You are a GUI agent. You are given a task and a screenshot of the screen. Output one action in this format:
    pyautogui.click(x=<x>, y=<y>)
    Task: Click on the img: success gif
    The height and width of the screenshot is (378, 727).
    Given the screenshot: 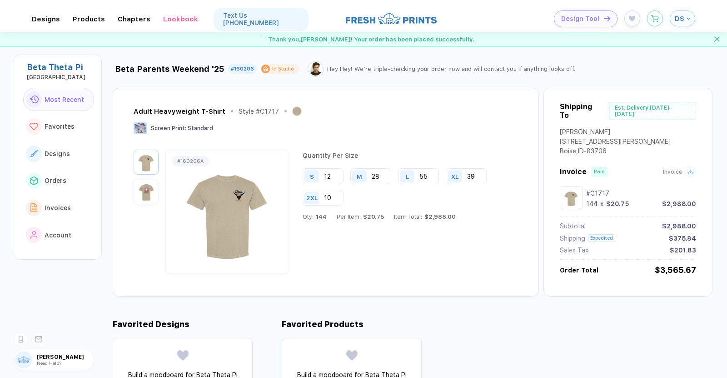 What is the action you would take?
    pyautogui.click(x=260, y=39)
    